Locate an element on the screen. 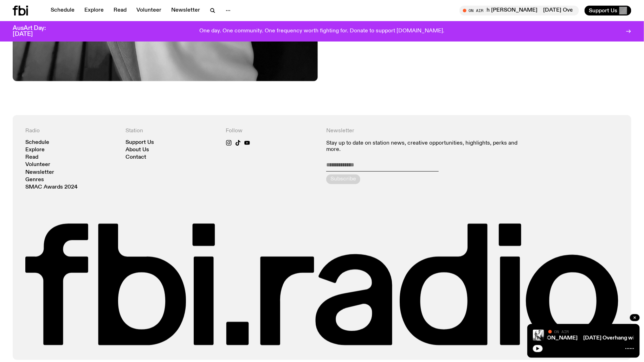  a: An overexposed, black and white profile of Kate, shot from the side. She is covering her forehead... is located at coordinates (538, 335).